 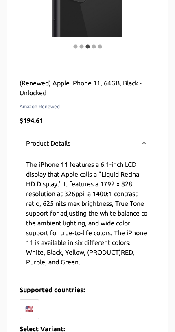 What do you see at coordinates (81, 46) in the screenshot?
I see `button: carousel indicator 2` at bounding box center [81, 46].